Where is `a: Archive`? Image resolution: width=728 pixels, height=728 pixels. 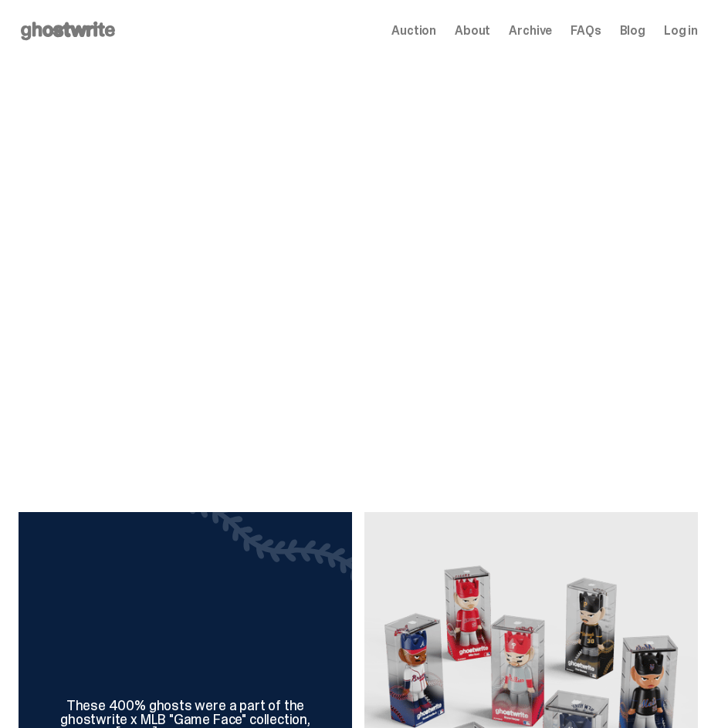
a: Archive is located at coordinates (530, 31).